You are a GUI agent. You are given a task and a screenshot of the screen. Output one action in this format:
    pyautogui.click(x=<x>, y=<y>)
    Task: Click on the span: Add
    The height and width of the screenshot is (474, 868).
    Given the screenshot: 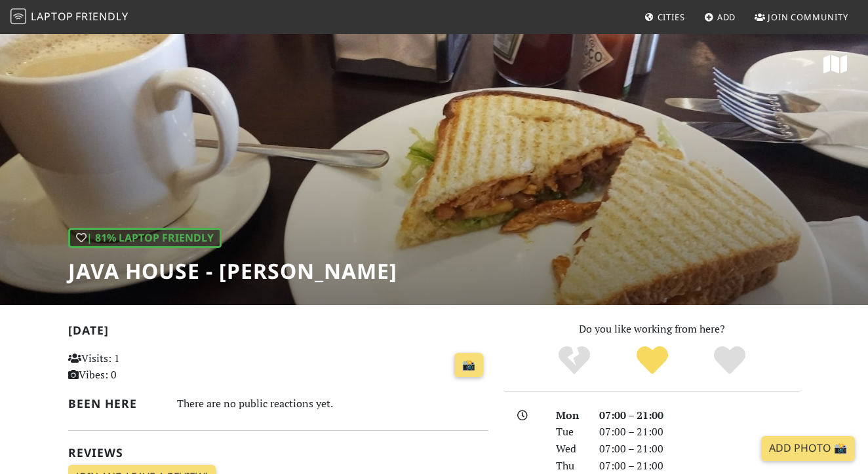 What is the action you would take?
    pyautogui.click(x=727, y=18)
    